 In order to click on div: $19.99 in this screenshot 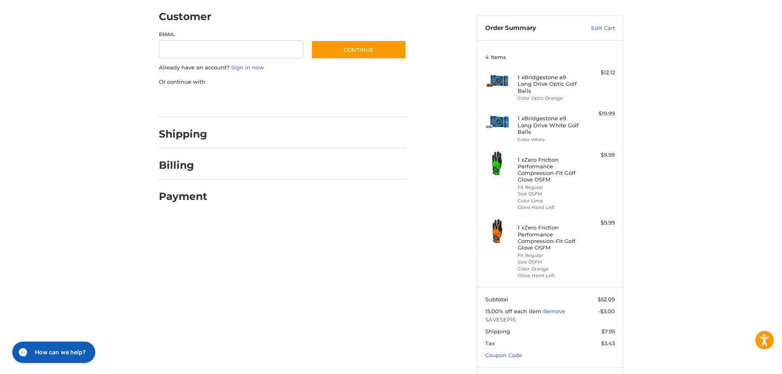, I will do `click(599, 114)`.